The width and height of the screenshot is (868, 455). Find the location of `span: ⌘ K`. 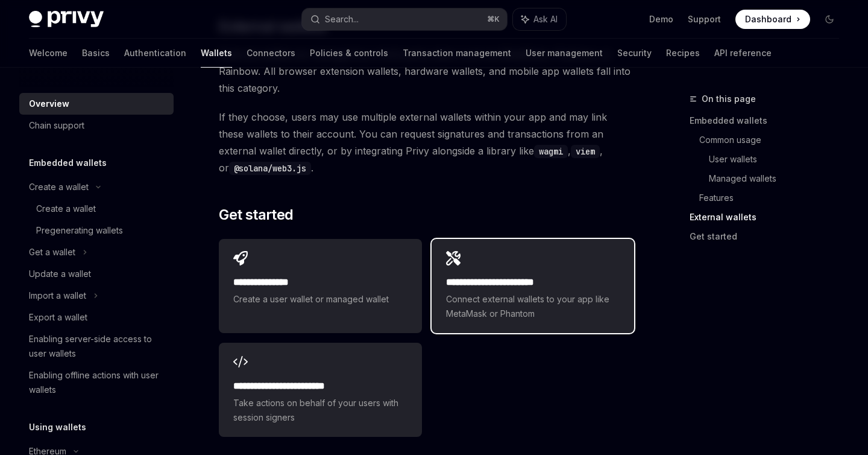

span: ⌘ K is located at coordinates (493, 19).